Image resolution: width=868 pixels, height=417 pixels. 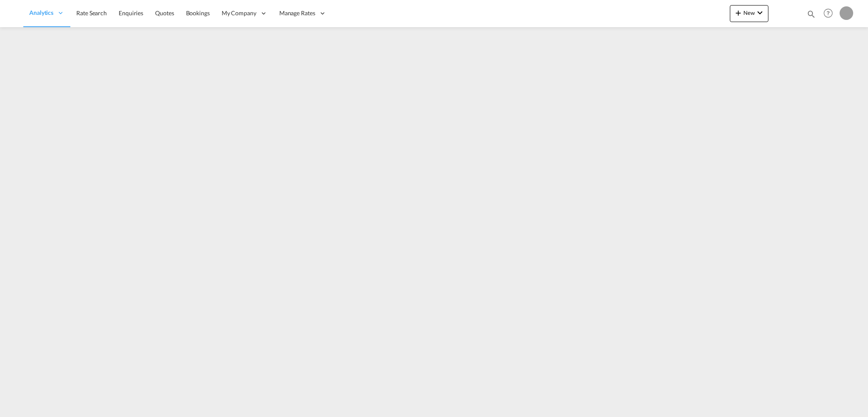 I want to click on md-icon: icon-magnify, so click(x=811, y=14).